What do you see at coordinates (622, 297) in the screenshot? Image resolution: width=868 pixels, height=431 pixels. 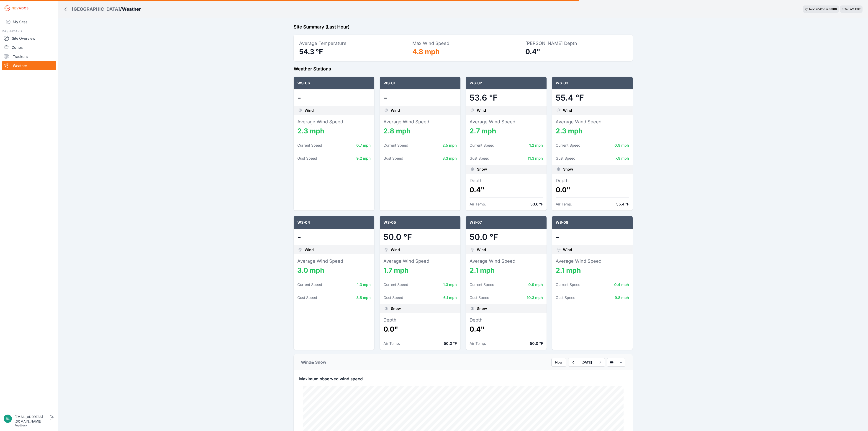 I see `dd: 9.8 mph` at bounding box center [622, 297].